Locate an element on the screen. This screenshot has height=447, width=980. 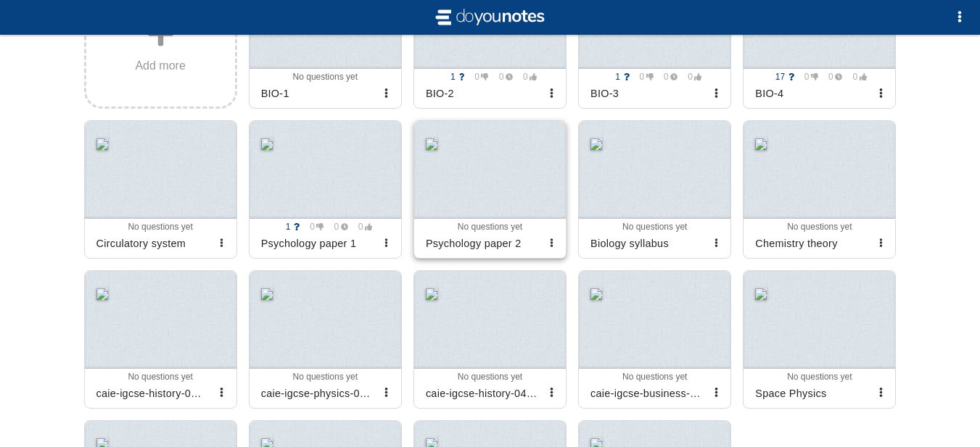
a: No questions yetBiology syllabus is located at coordinates (654, 189).